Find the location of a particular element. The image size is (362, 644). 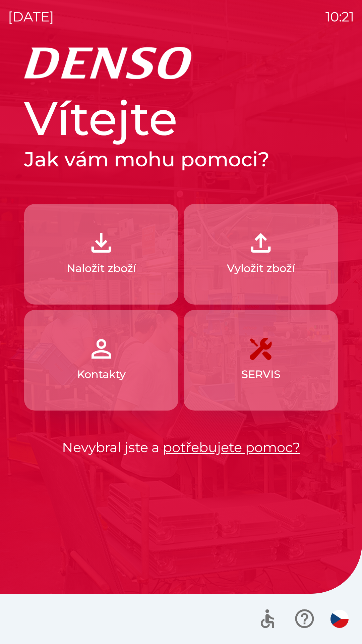

button: SERVIS is located at coordinates (260, 360).